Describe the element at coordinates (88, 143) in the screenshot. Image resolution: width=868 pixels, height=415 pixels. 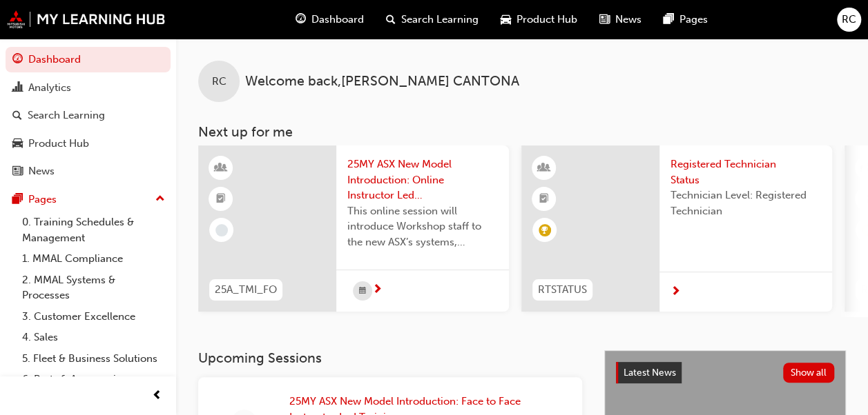
I see `a: Product Hub` at that location.